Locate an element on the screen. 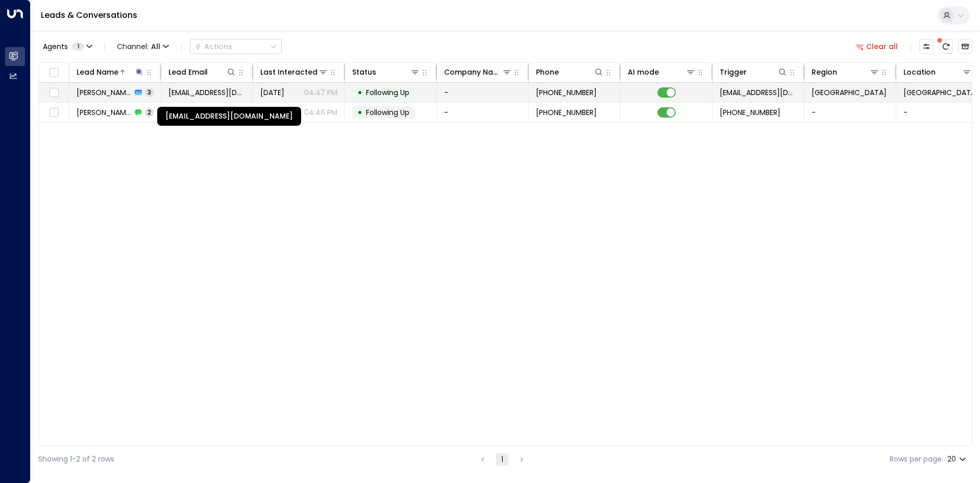 This screenshot has width=980, height=483. button: Archived Leads is located at coordinates (966, 47).